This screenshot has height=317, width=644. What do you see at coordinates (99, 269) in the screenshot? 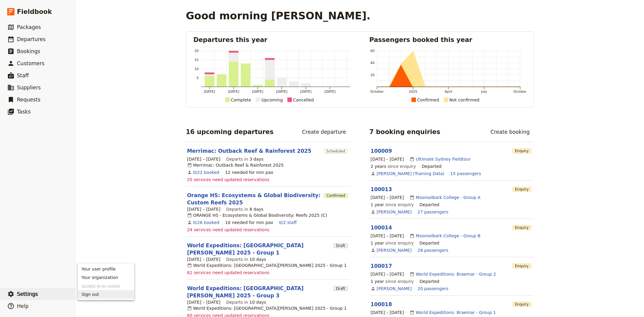
I see `span: Your user profile` at bounding box center [99, 269].